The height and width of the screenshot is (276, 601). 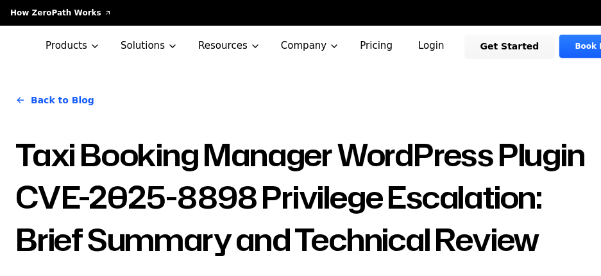 I want to click on a: Pricing, so click(x=376, y=46).